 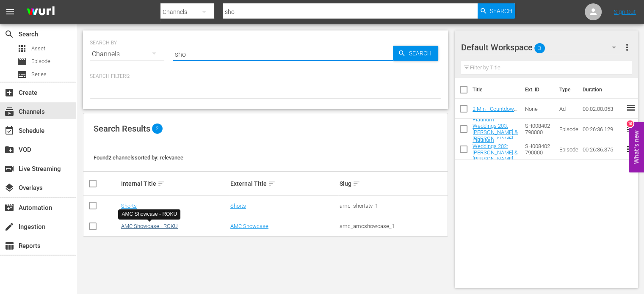 I want to click on th: Title, so click(x=497, y=90).